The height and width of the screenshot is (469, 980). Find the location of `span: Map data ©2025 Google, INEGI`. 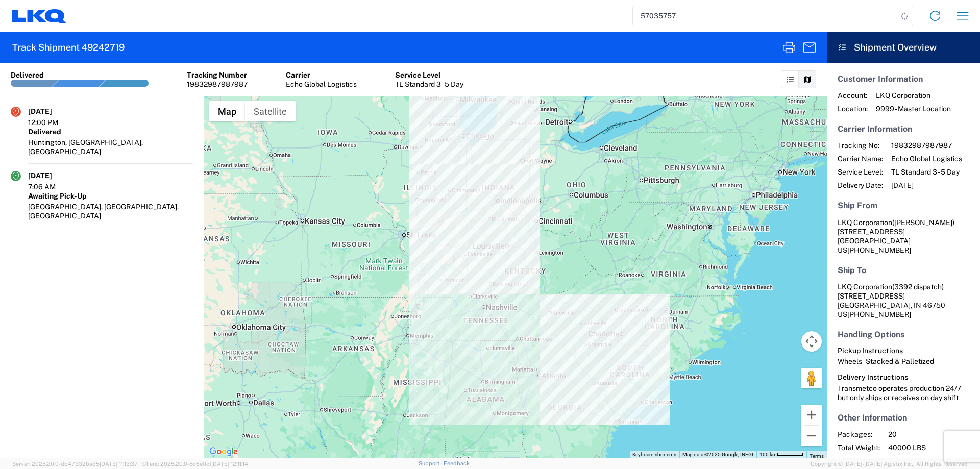

span: Map data ©2025 Google, INEGI is located at coordinates (717, 454).